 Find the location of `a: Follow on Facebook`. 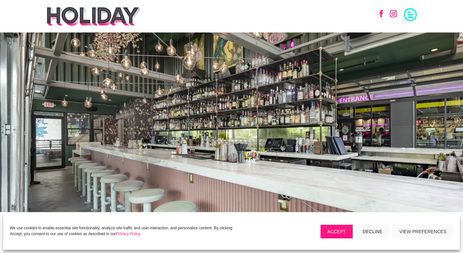

a: Follow on Facebook is located at coordinates (381, 14).